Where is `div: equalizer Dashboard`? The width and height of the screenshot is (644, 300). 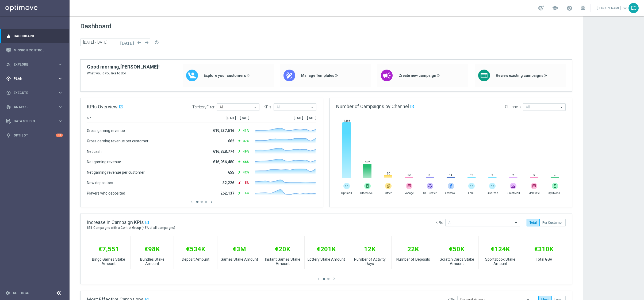
div: equalizer Dashboard is located at coordinates (34, 36).